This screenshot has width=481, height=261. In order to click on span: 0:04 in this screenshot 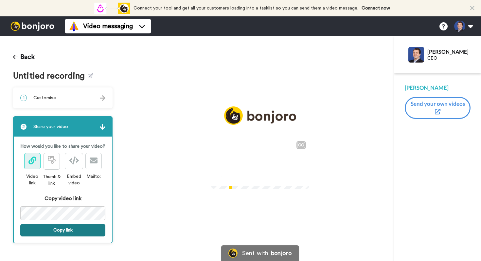, I will do `click(221, 177)`.